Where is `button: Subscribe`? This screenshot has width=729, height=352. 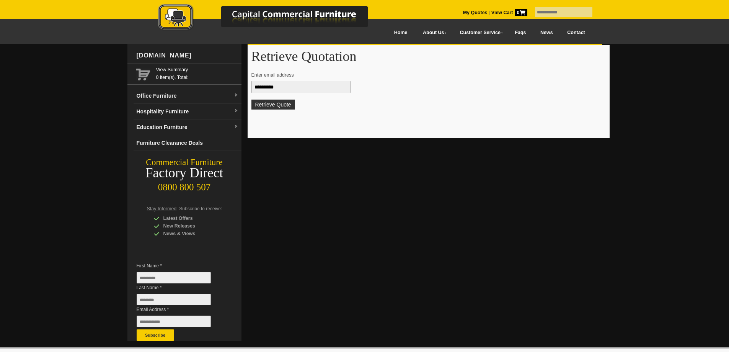
button: Subscribe is located at coordinates (155, 335).